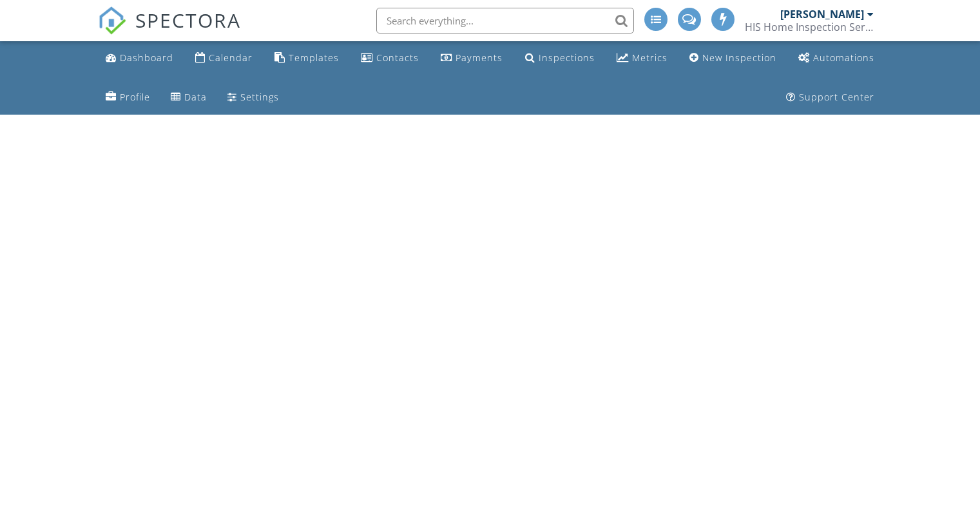 The width and height of the screenshot is (980, 532). Describe the element at coordinates (146, 57) in the screenshot. I see `div: Dashboard` at that location.